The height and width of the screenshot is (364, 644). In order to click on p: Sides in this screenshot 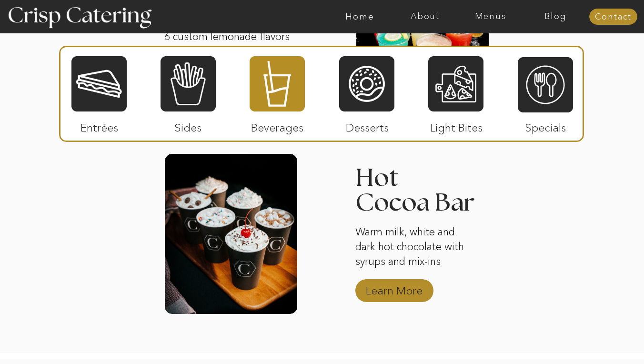, I will do `click(188, 125)`.